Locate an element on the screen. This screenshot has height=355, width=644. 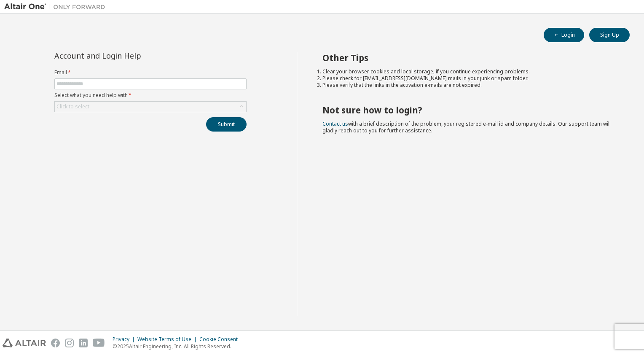
li: Please verify that the links in the activation e-mails are not expired. is located at coordinates (469, 85).